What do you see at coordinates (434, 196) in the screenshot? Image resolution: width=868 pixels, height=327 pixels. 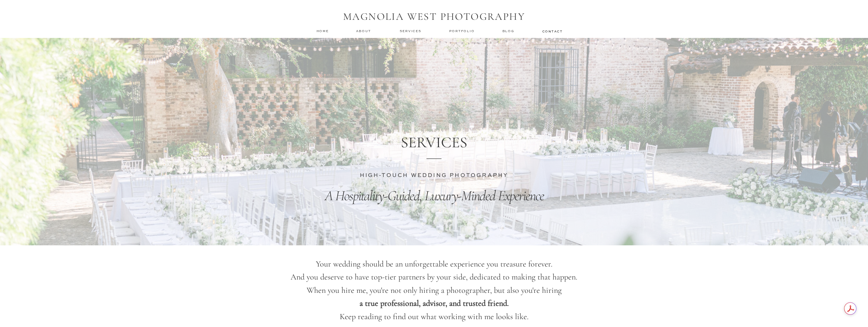 I see `p: A Hospitality-Guided, Luxury-Minded Experience` at bounding box center [434, 196].